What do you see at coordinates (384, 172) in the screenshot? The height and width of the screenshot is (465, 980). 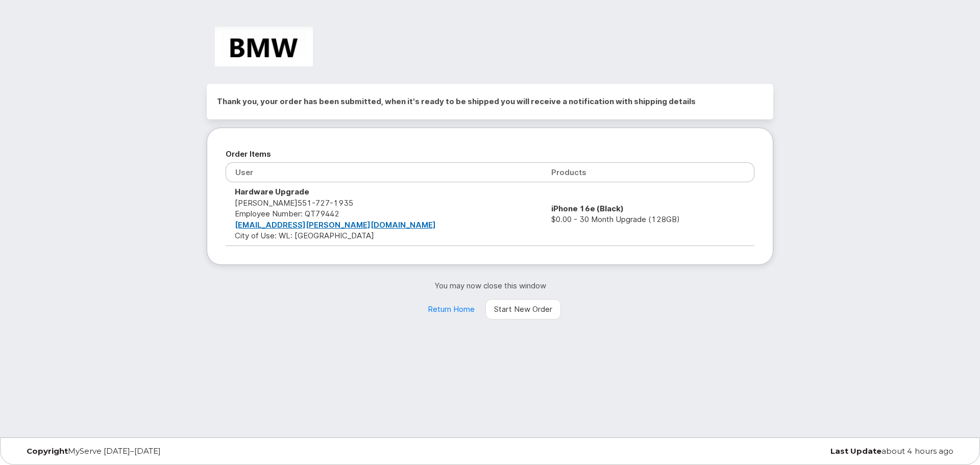 I see `th: User` at bounding box center [384, 172].